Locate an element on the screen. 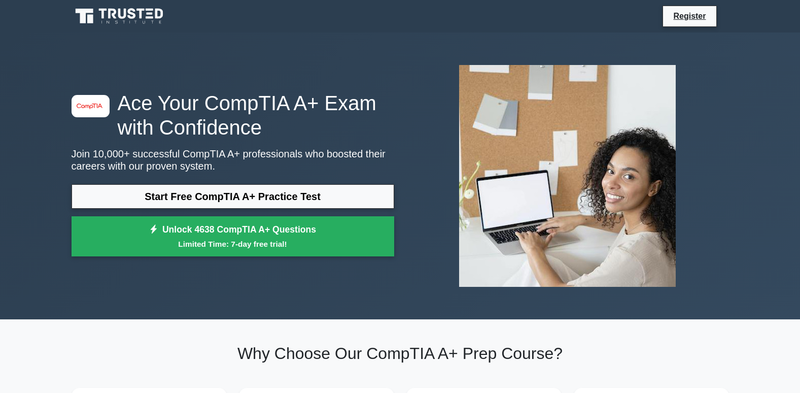  p: Join 10,000+ successful CompTIA A+ professionals who boosted their careers with our proven system. is located at coordinates (233, 160).